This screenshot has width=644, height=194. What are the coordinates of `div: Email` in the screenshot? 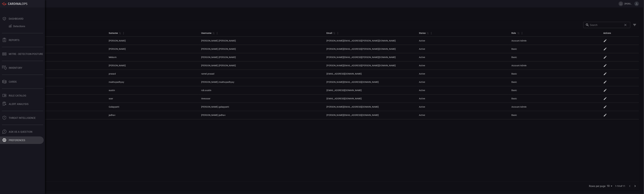 It's located at (329, 33).